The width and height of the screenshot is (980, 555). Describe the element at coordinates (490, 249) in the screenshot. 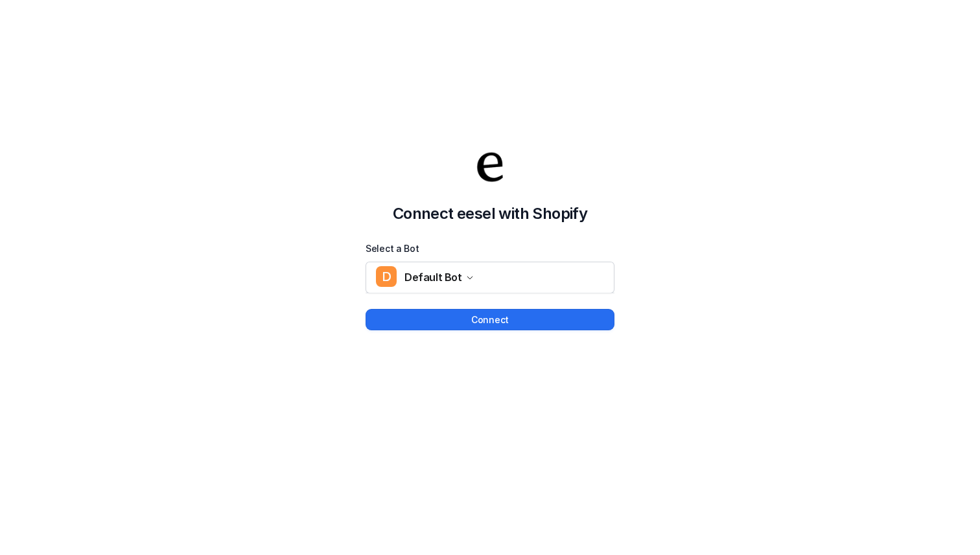

I see `label: Select a Bot` at that location.